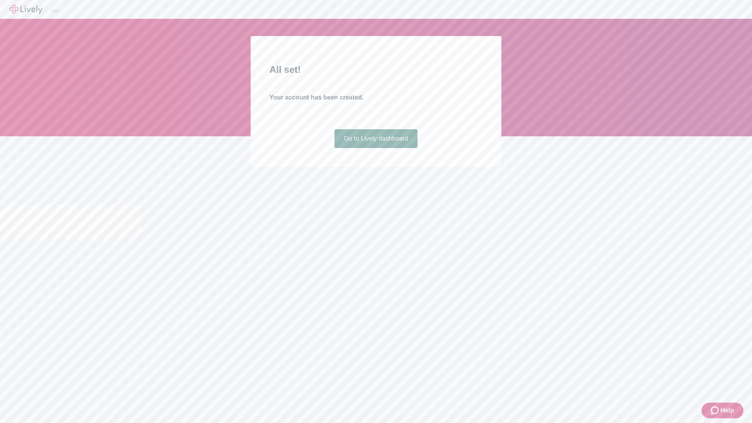  Describe the element at coordinates (376, 70) in the screenshot. I see `h2: All set!` at that location.